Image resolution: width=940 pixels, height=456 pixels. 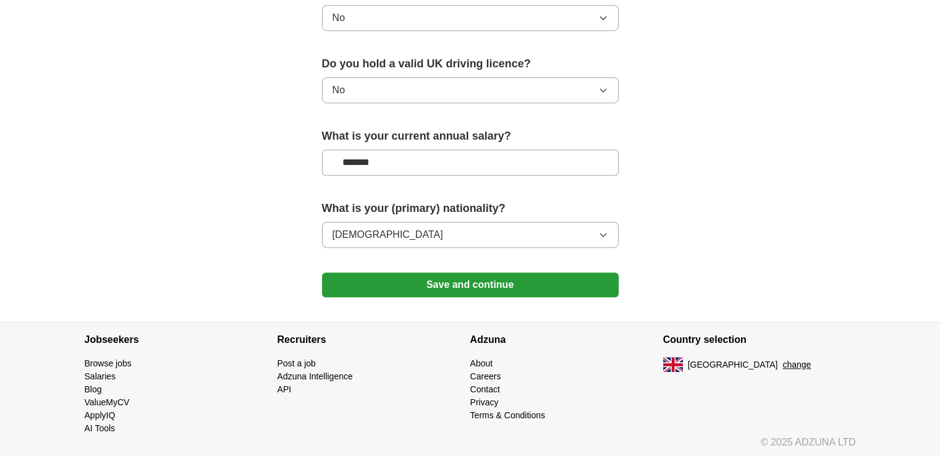 I want to click on a: About, so click(x=481, y=363).